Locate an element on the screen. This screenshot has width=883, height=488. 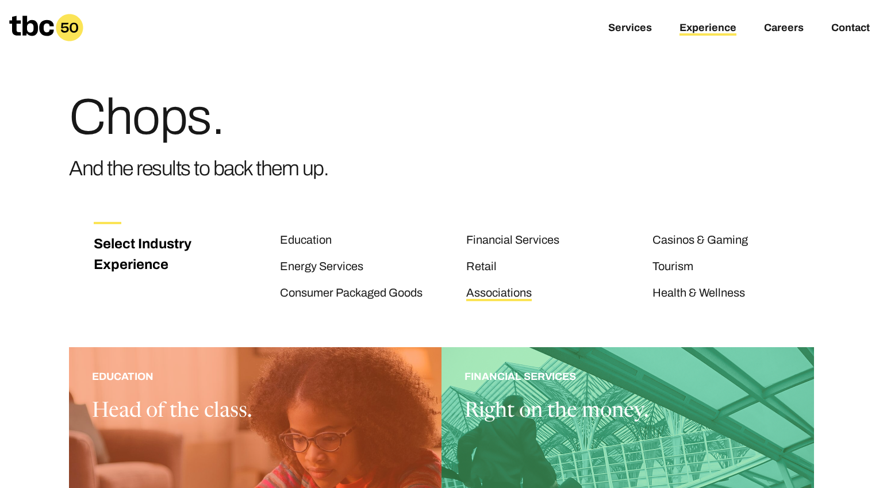
a: Casinos & Gaming is located at coordinates (700, 241).